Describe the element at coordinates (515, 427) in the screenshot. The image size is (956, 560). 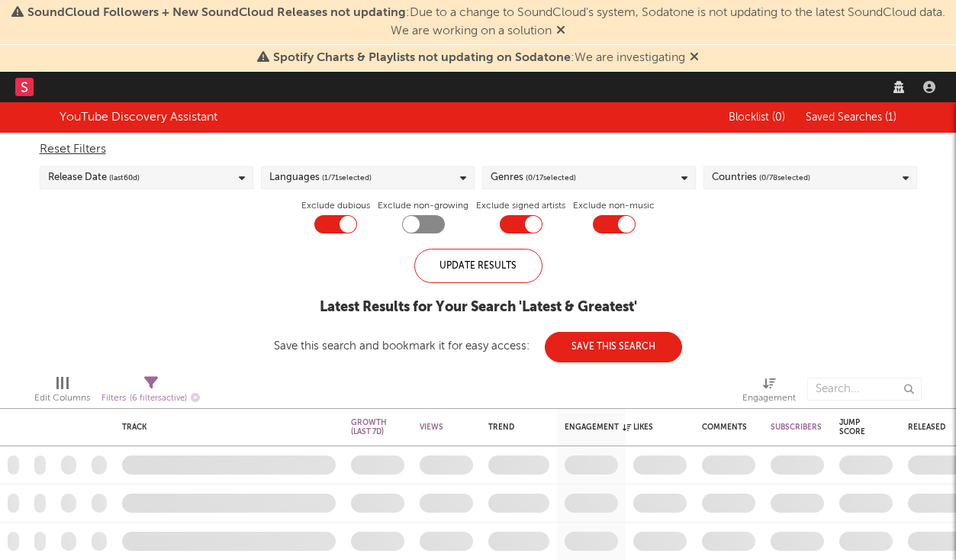
I see `div: Trend` at that location.